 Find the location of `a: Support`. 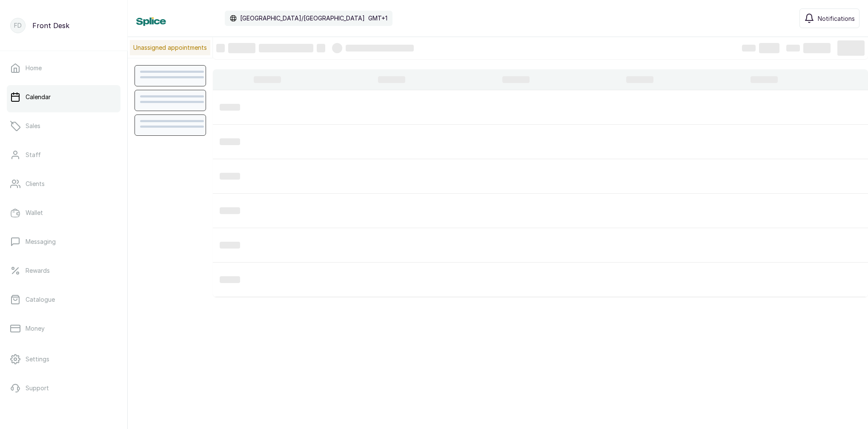

a: Support is located at coordinates (63, 388).